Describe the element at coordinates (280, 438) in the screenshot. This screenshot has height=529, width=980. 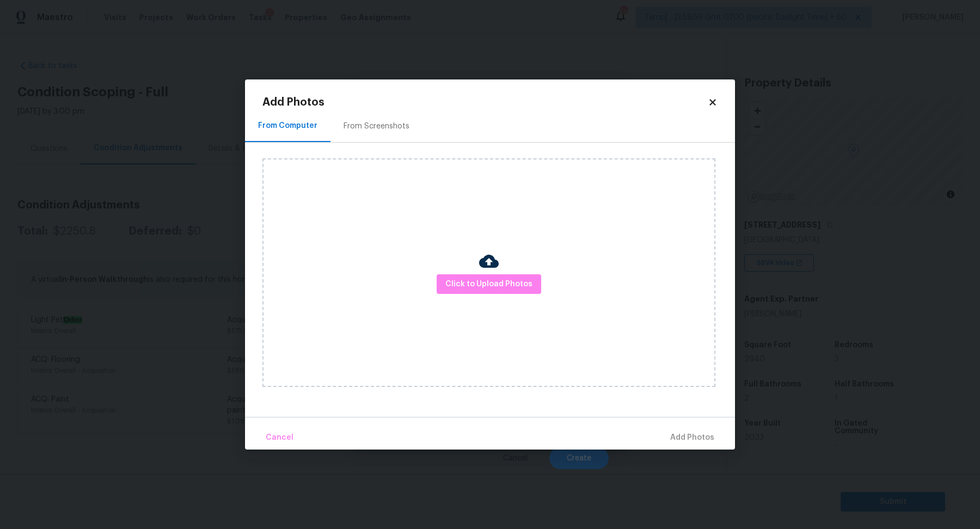
I see `span: Cancel` at that location.